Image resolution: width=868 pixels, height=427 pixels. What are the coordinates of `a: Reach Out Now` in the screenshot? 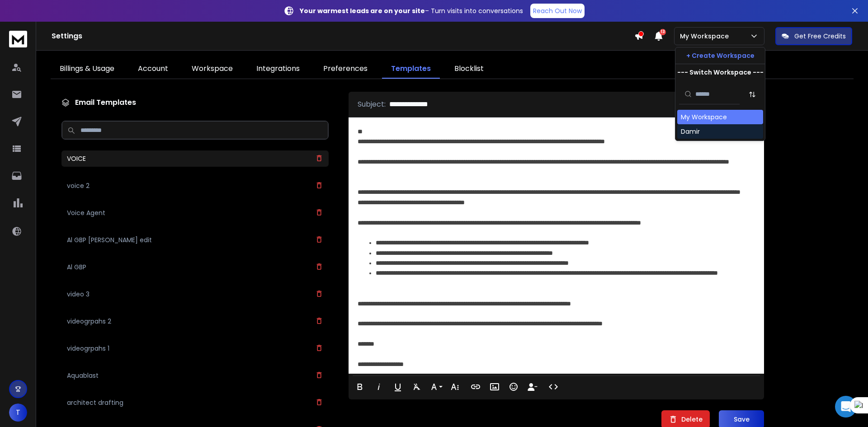 It's located at (557, 11).